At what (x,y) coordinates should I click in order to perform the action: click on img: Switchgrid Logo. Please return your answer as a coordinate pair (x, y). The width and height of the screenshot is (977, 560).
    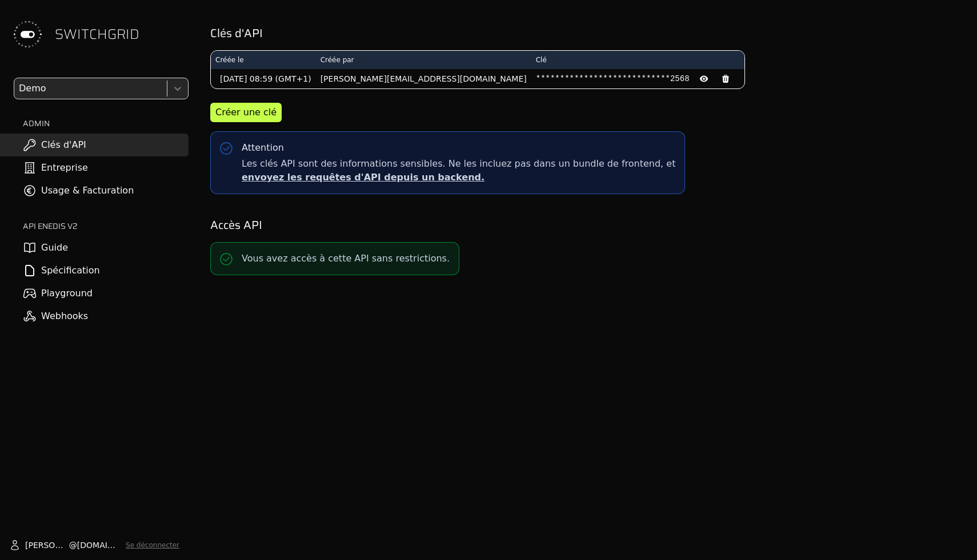
    Looking at the image, I should click on (27, 34).